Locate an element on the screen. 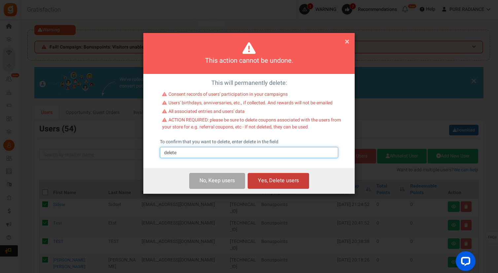  li: Users' birthdays, anniversaries, etc., if collected. And rewards will not be emailed is located at coordinates (251, 104).